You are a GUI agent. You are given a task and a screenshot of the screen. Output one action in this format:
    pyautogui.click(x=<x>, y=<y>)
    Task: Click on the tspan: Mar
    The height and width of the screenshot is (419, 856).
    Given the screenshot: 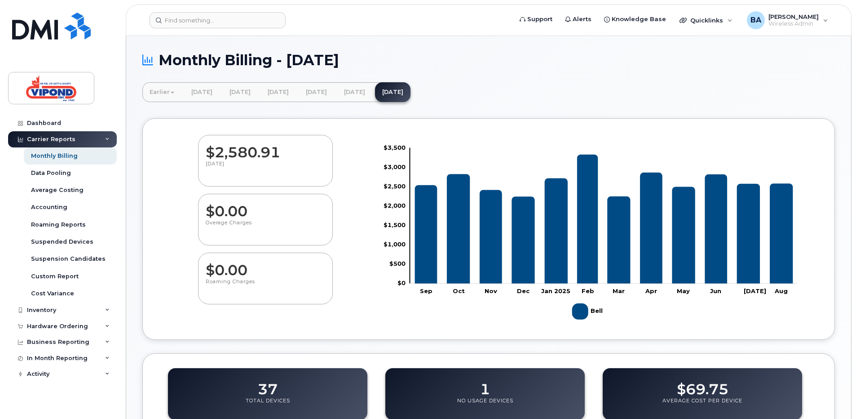 What is the action you would take?
    pyautogui.click(x=619, y=291)
    